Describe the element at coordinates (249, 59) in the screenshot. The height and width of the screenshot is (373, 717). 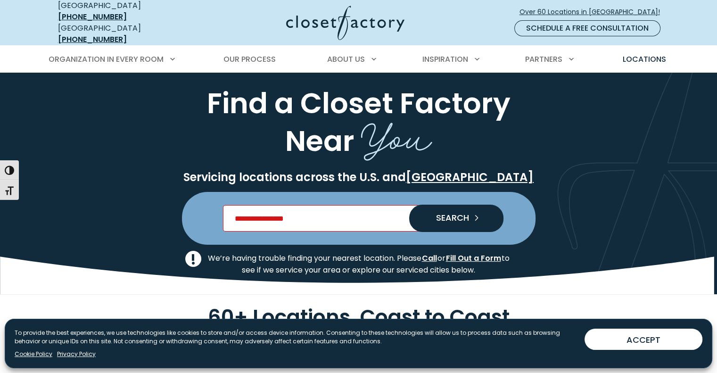
I see `span: Our Process` at that location.